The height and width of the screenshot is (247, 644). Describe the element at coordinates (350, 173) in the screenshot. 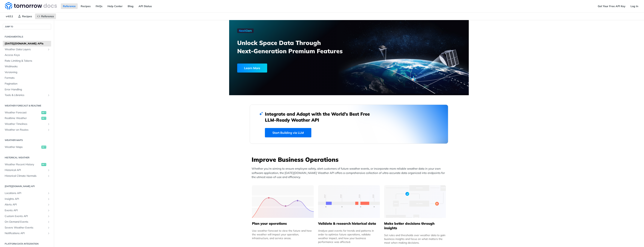

I see `p: Whether you’re aiming to ensure employee safety, alert customers of future weather events, or inc...` at that location.